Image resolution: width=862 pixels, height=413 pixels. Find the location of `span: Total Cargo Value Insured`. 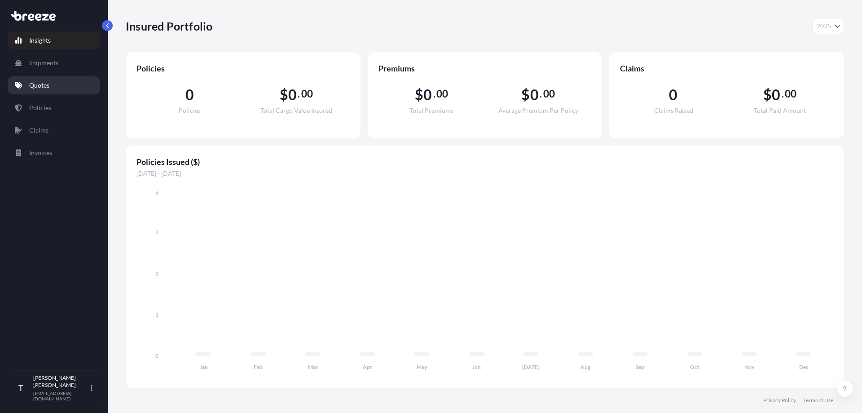

span: Total Cargo Value Insured is located at coordinates (296, 110).